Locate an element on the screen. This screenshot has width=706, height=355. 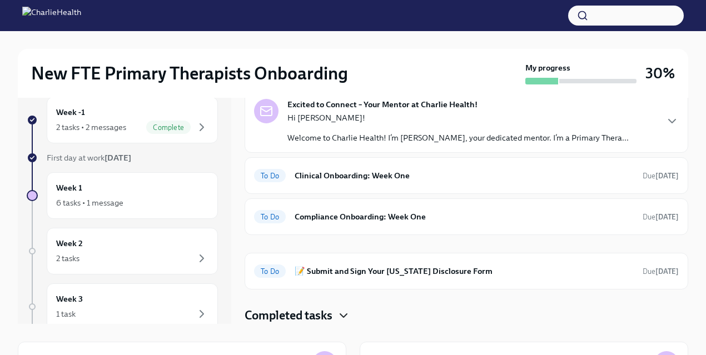
a: Week 16 tasks • 1 message is located at coordinates (122, 196).